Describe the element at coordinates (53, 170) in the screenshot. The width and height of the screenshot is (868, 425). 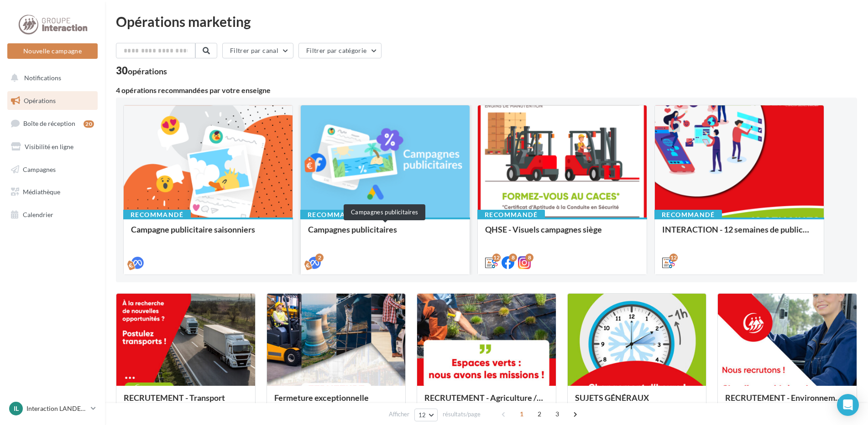
I see `a: Campagnes` at that location.